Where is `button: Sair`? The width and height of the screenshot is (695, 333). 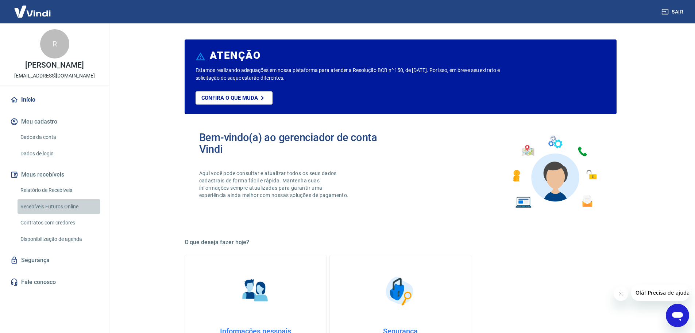
button: Sair is located at coordinates (674, 12).